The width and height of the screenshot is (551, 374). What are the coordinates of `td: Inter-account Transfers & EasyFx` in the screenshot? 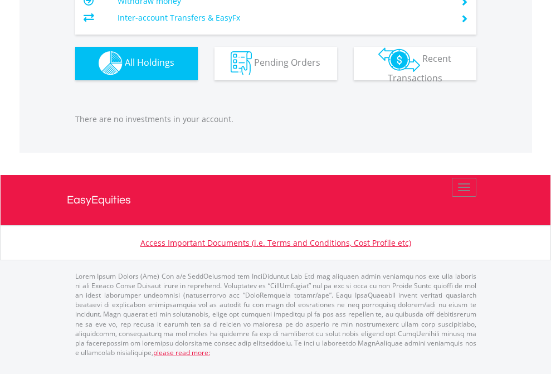 It's located at (282, 18).